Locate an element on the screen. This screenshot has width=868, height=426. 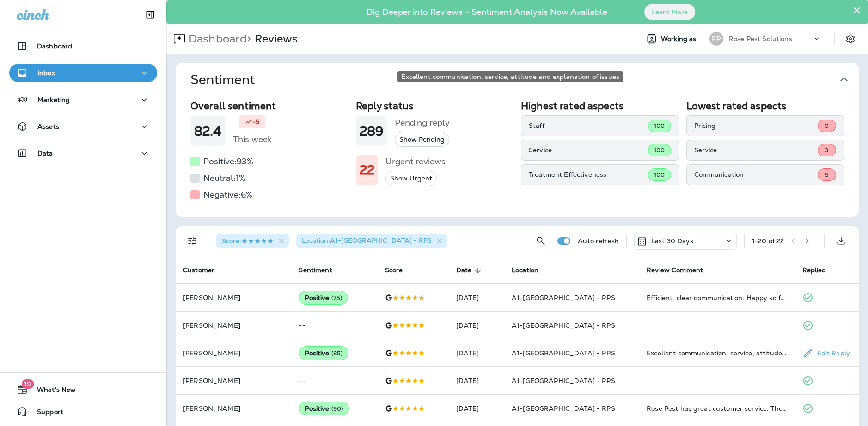
h1: Sentiment is located at coordinates (222, 79).